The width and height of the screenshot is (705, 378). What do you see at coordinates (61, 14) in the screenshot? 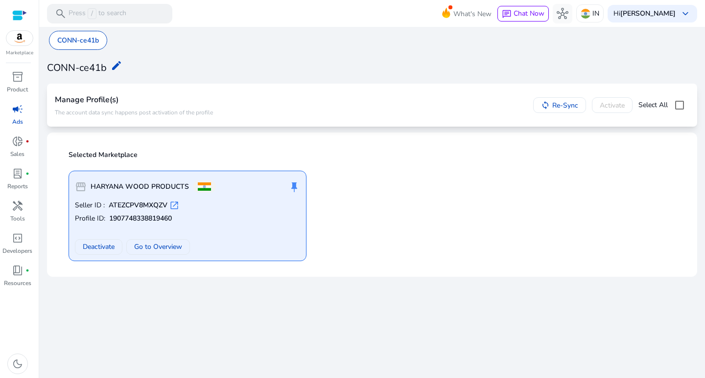
I see `span: search` at bounding box center [61, 14].